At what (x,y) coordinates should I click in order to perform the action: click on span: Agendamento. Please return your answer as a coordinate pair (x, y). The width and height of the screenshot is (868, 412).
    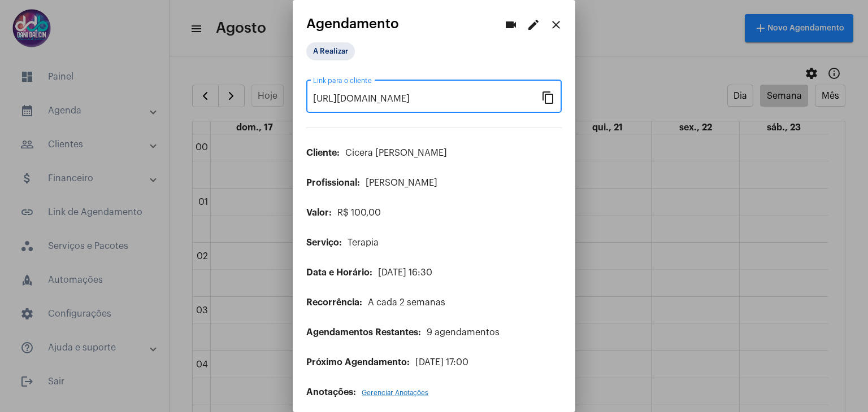
    Looking at the image, I should click on (353, 24).